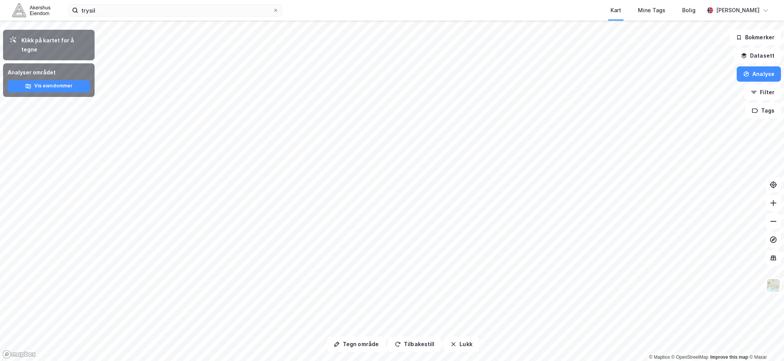 This screenshot has height=361, width=784. What do you see at coordinates (765, 343) in the screenshot?
I see `div: Kontrollprogram for chat` at bounding box center [765, 343].